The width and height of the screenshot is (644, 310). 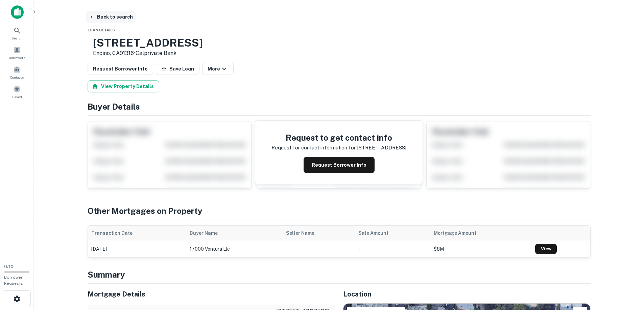 I want to click on button: View Property Details, so click(x=124, y=87).